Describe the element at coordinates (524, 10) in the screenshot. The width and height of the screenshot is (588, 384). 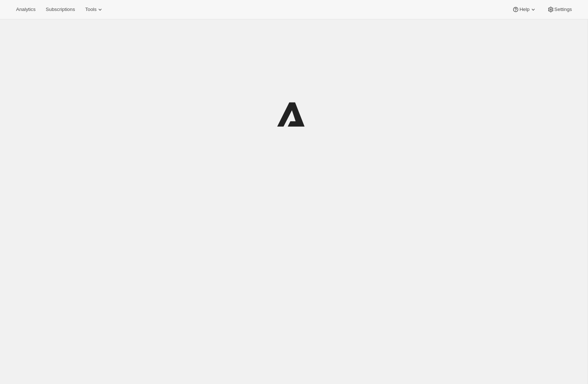
I see `span: Help` at that location.